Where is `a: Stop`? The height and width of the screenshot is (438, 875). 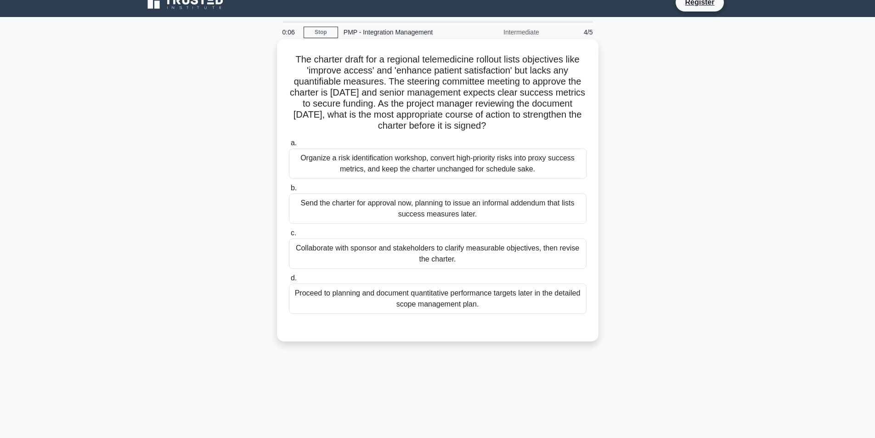 a: Stop is located at coordinates (321, 32).